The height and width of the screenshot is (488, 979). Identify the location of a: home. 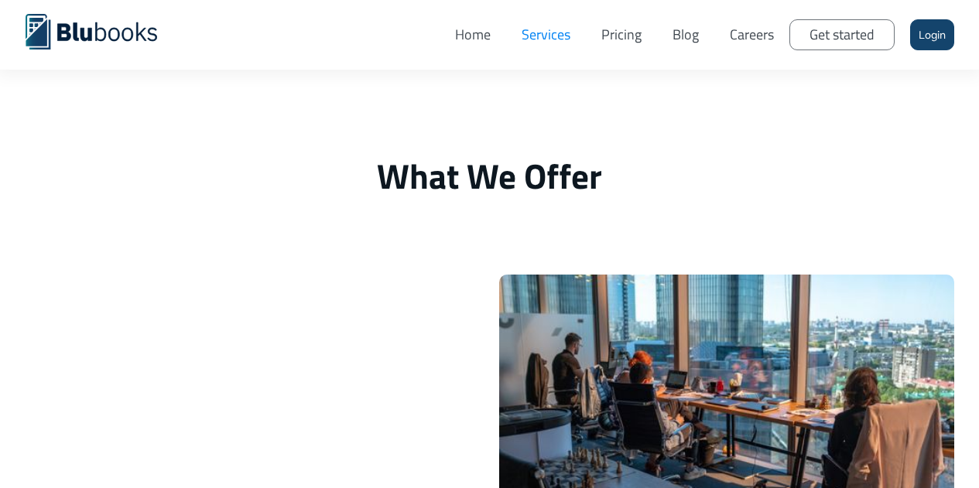
(103, 30).